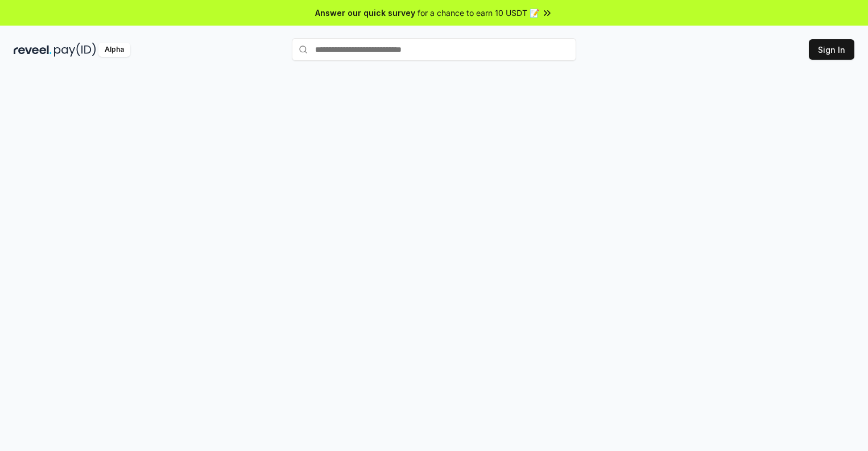 This screenshot has width=868, height=451. Describe the element at coordinates (365, 12) in the screenshot. I see `span: Answer our quick survey` at that location.